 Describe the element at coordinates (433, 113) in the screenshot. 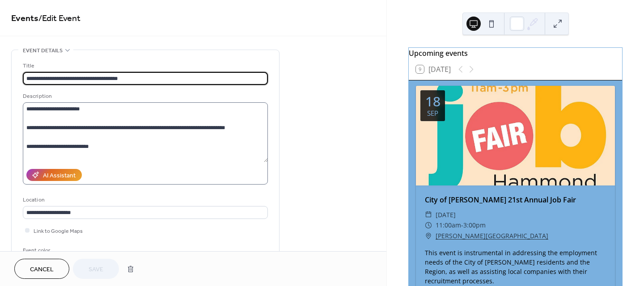

I see `div: Sep` at that location.